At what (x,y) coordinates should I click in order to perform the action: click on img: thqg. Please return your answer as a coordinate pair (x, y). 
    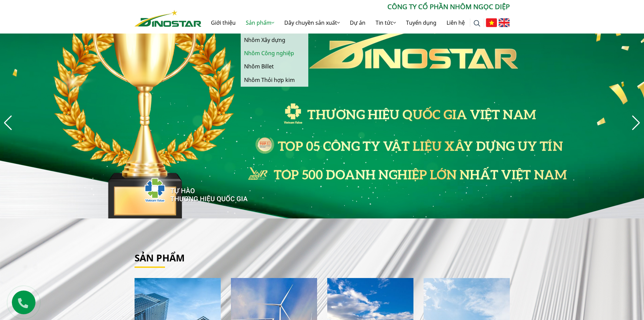
    Looking at the image, I should click on (187, 188).